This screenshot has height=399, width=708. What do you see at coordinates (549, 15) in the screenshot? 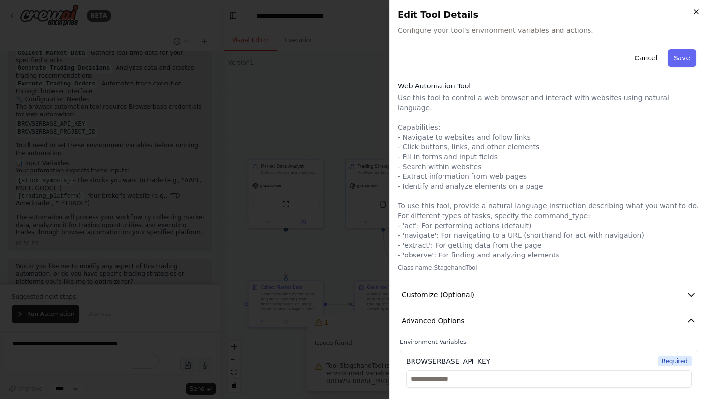
I see `h2: Edit Tool Details` at bounding box center [549, 15].